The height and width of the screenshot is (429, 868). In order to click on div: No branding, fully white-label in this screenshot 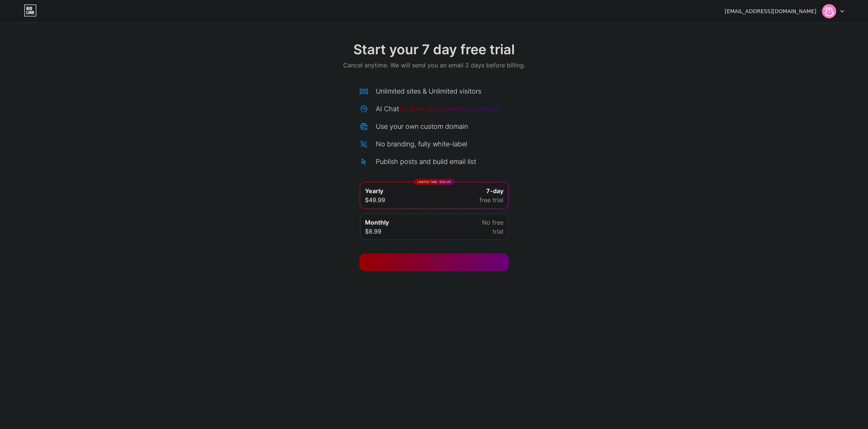, I will do `click(421, 144)`.